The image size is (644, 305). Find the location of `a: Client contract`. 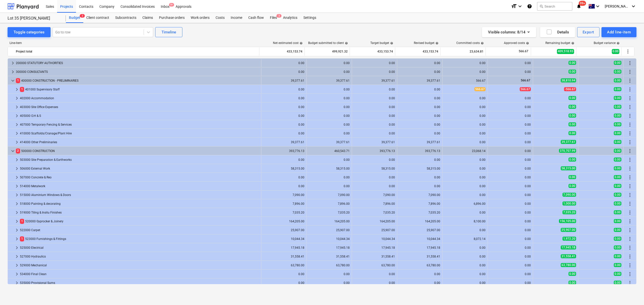

a: Client contract is located at coordinates (97, 18).